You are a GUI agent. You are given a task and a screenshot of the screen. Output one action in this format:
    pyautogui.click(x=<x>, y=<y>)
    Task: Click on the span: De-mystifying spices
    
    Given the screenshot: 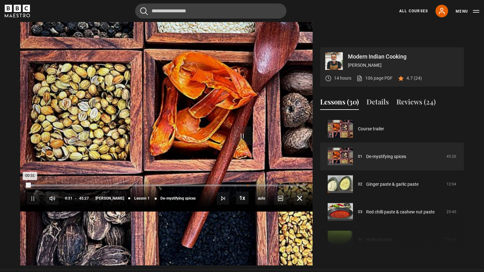 What is the action you would take?
    pyautogui.click(x=178, y=198)
    